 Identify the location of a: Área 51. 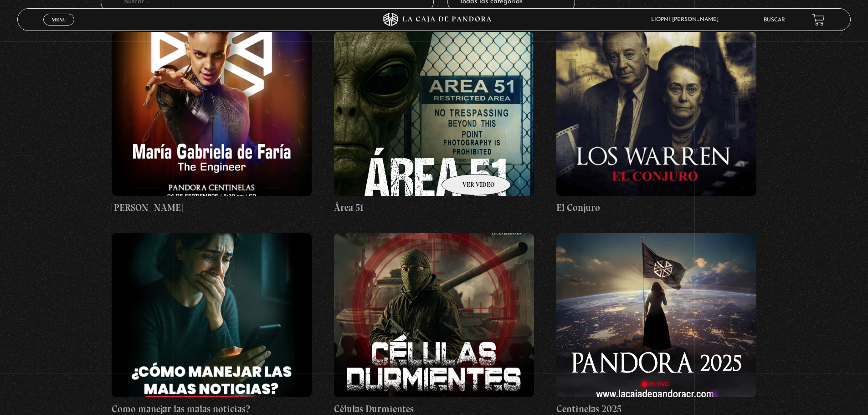
(434, 123).